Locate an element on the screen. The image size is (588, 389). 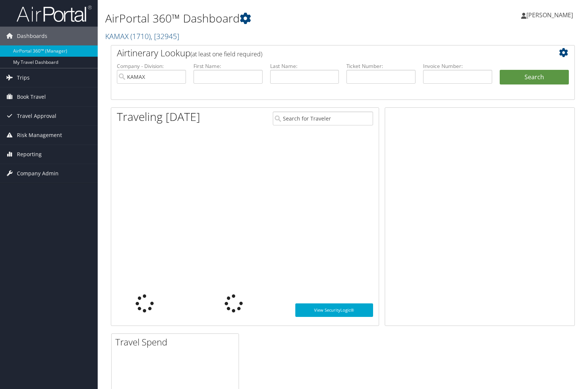
span: (at least one field required) is located at coordinates (226, 54).